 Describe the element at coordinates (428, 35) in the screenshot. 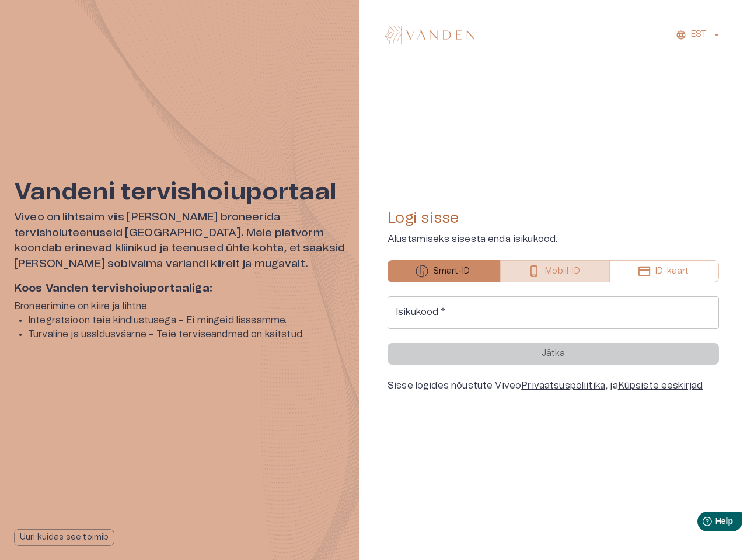

I see `img: Vanden logo` at that location.